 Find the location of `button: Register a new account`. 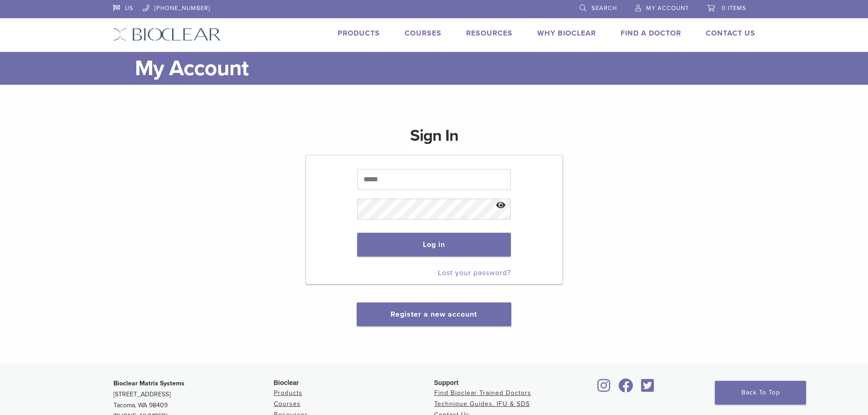

button: Register a new account is located at coordinates (434, 315).